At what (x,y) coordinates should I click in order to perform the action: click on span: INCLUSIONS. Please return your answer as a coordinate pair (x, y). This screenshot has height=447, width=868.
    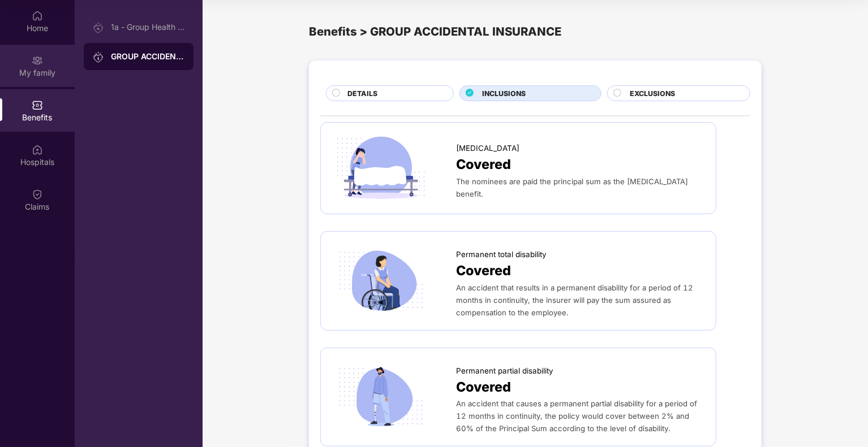
    Looking at the image, I should click on (504, 93).